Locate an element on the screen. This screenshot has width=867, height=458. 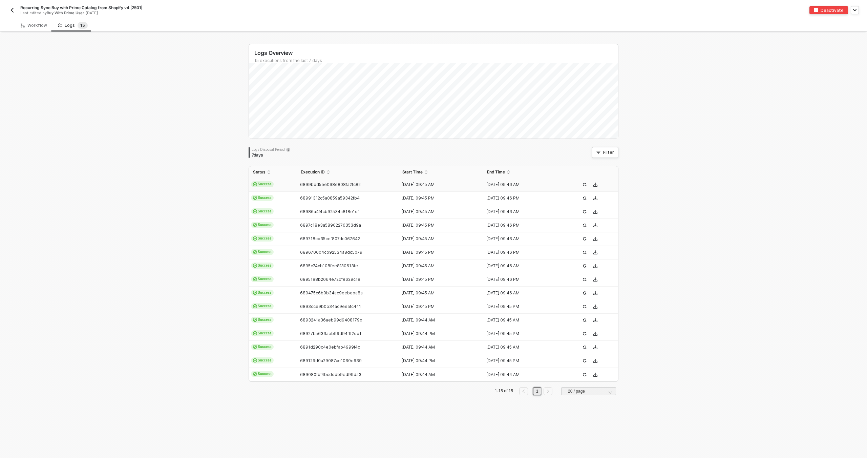
th: Execution ID is located at coordinates (348, 172).